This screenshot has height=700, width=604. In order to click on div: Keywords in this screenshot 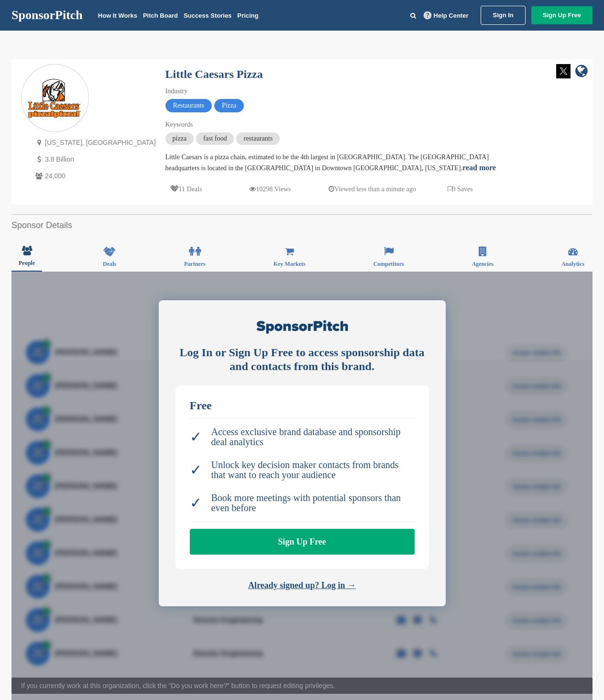, I will do `click(333, 125)`.